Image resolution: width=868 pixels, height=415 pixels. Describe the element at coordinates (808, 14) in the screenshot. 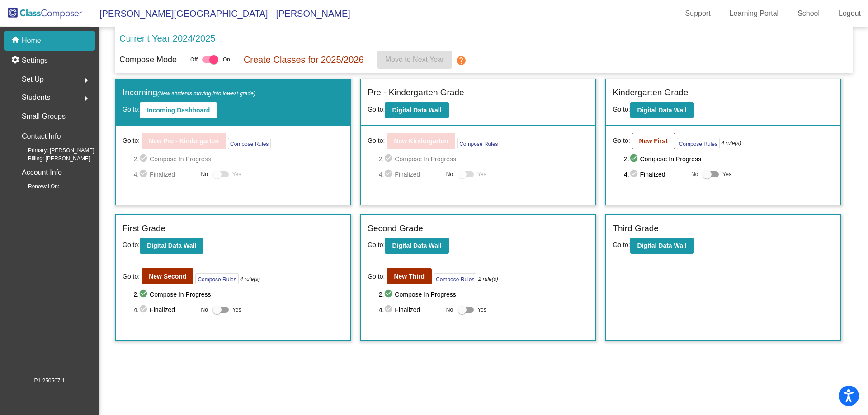

I see `a: School` at that location.